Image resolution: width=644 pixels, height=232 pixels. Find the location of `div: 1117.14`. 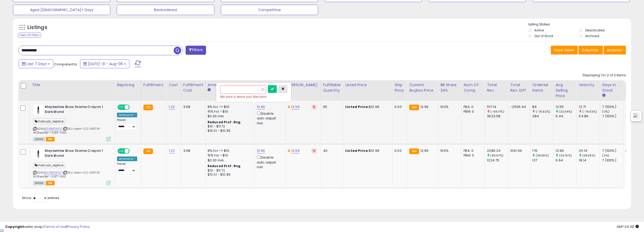

div: 1117.14 is located at coordinates (497, 107).